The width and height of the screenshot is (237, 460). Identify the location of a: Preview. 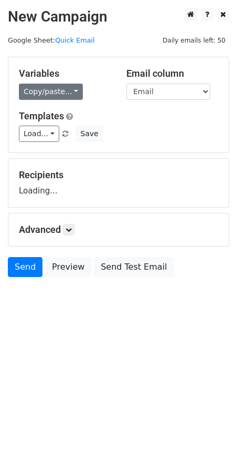
(68, 267).